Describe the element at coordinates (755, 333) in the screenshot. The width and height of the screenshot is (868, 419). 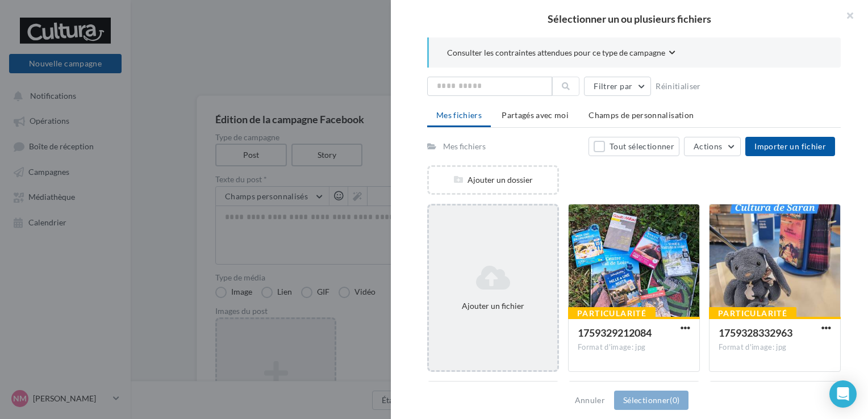
I see `span: 1759328332963` at that location.